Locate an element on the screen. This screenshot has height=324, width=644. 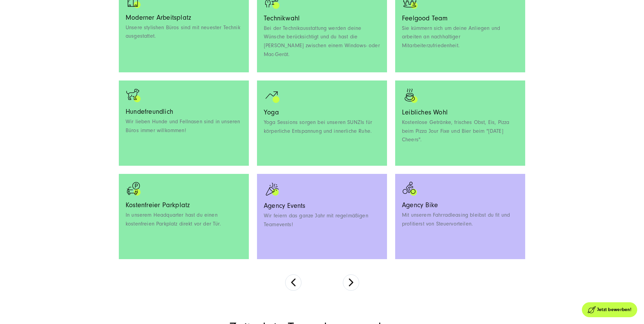
p: Sie kümmern sich um deine Anliegen und arbeiten an nachhaltiger Mitarbeiterzufriedenheit. is located at coordinates (460, 37).